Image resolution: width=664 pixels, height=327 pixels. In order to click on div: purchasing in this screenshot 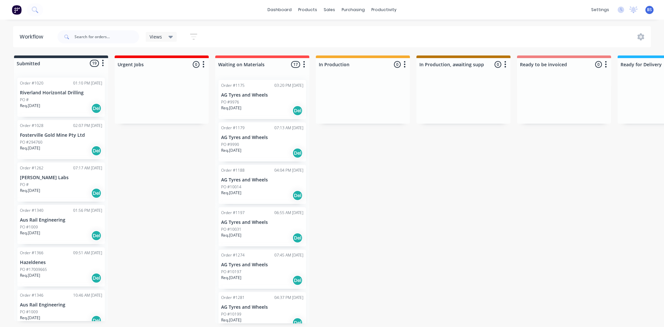, I will do `click(353, 10)`.